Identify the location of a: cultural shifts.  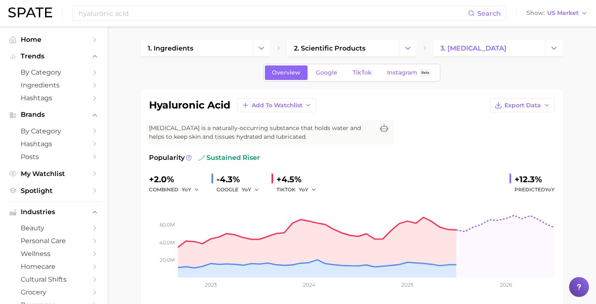
(54, 279).